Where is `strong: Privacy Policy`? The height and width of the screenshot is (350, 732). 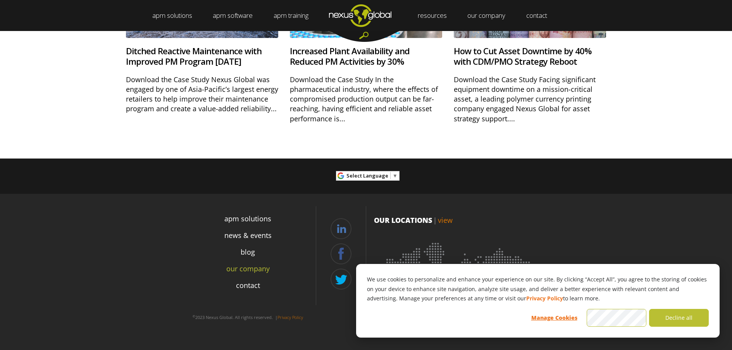 strong: Privacy Policy is located at coordinates (544, 298).